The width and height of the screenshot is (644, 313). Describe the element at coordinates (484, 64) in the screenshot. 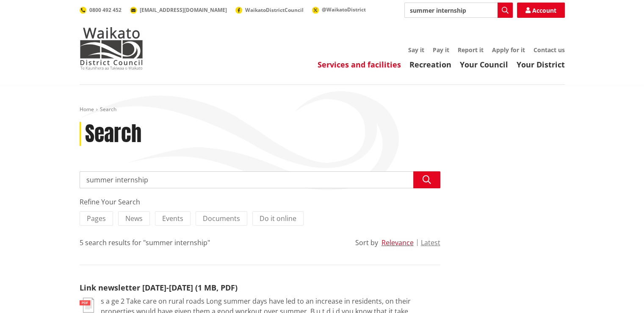

I see `a: Your Council` at that location.